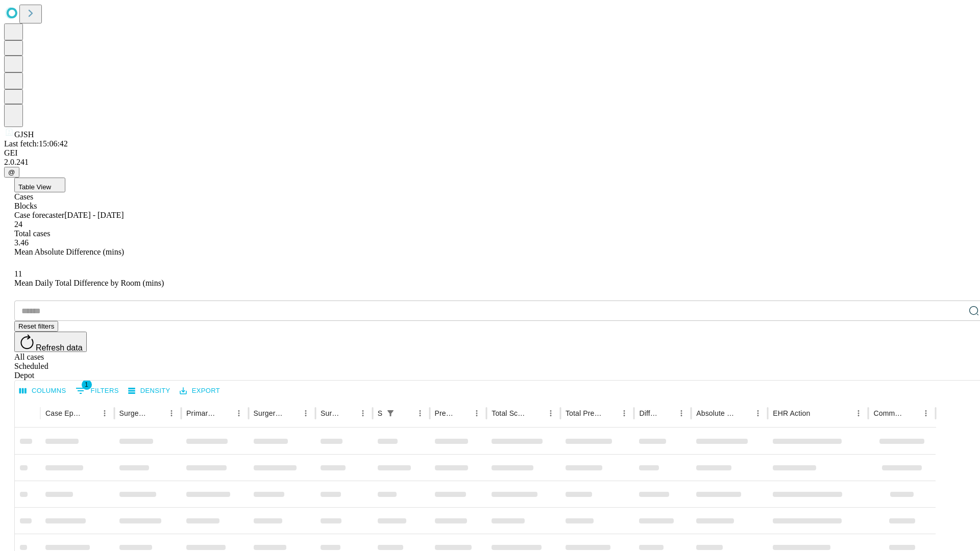 The image size is (980, 551). Describe the element at coordinates (330, 413) in the screenshot. I see `div: Surgery Date` at that location.